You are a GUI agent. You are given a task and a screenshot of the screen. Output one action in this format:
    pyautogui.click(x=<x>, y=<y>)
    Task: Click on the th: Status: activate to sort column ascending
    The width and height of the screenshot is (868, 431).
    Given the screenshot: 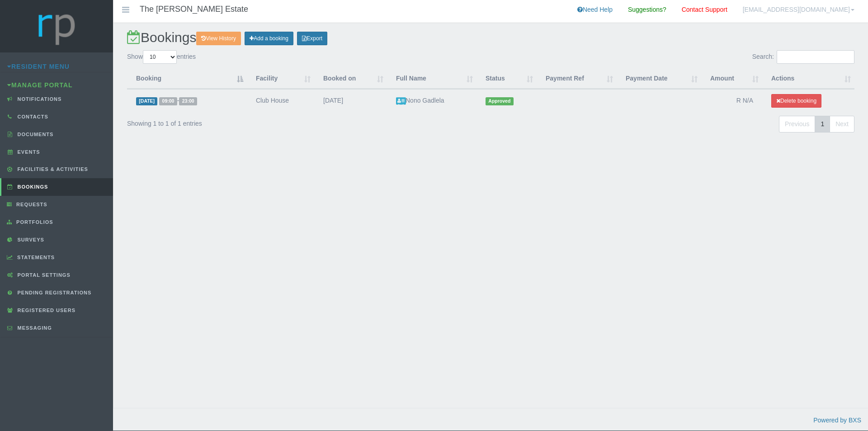 What is the action you would take?
    pyautogui.click(x=506, y=79)
    